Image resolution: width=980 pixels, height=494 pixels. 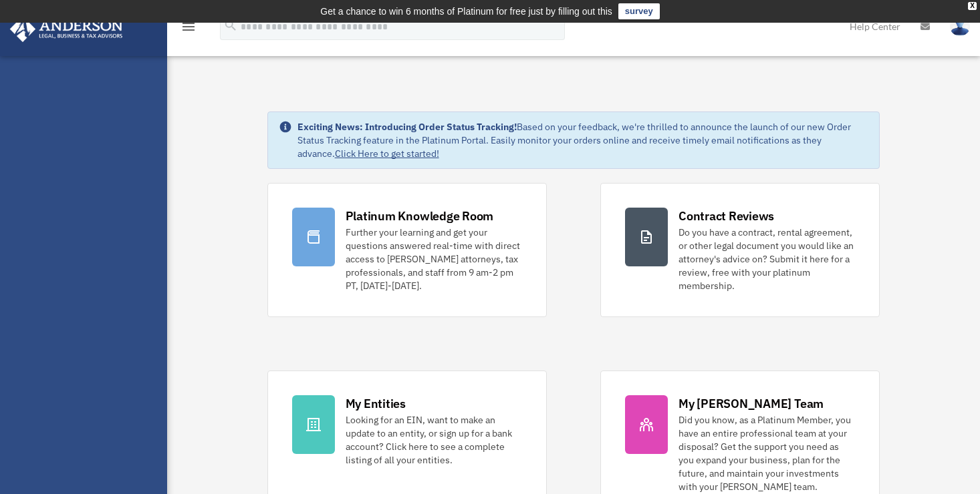 What do you see at coordinates (407, 250) in the screenshot?
I see `a: Platinum Knowledge Room Further your learning and get your questions answered real-time with dire...` at bounding box center [407, 250].